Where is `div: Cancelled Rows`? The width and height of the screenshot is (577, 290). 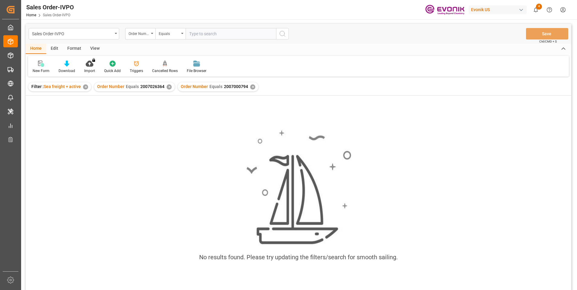 div: Cancelled Rows is located at coordinates (165, 71).